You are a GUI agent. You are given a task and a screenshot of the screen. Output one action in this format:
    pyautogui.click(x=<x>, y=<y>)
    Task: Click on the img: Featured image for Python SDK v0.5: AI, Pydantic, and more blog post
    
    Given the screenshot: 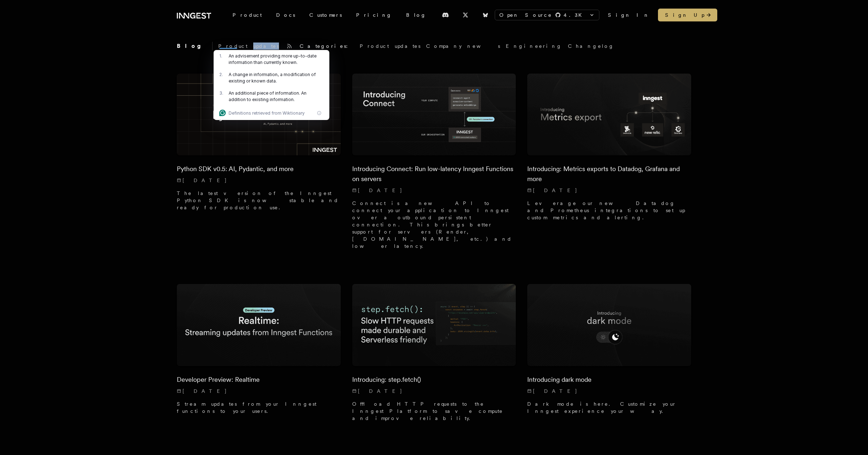 What is the action you would take?
    pyautogui.click(x=259, y=114)
    